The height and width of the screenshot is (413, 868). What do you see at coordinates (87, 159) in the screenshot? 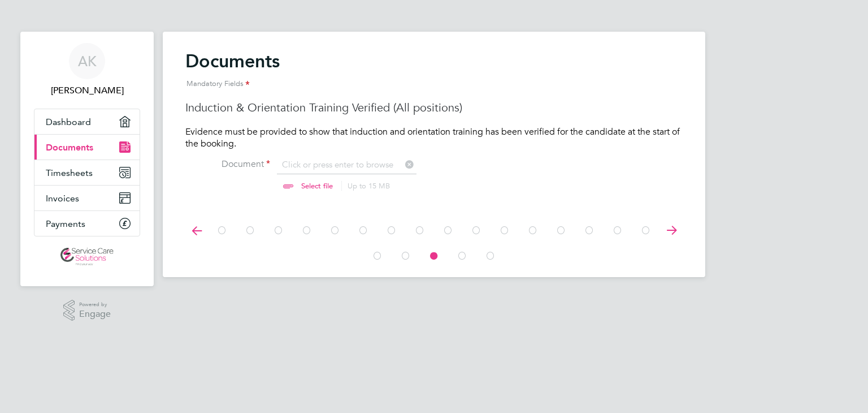
I see `nav: Main navigation` at bounding box center [87, 159].